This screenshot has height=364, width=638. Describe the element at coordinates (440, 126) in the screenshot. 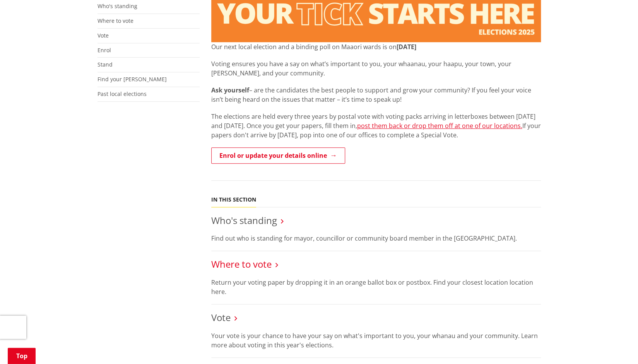

I see `a: post them back or drop them off at one of our locations.` at that location.